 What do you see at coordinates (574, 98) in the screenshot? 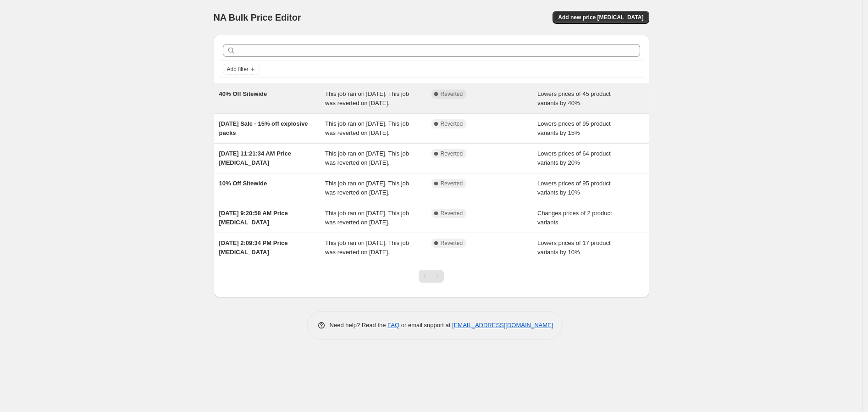
I see `span: Lowers prices of 45 product variants by 40%` at bounding box center [574, 98].